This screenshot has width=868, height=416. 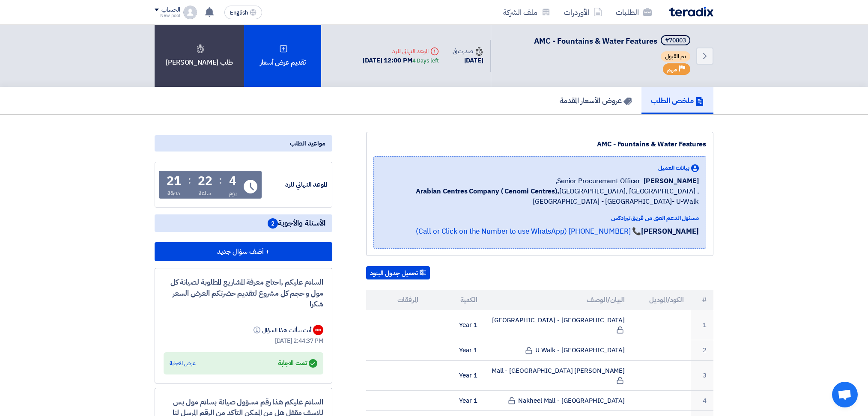 I want to click on div: 21, so click(x=174, y=181).